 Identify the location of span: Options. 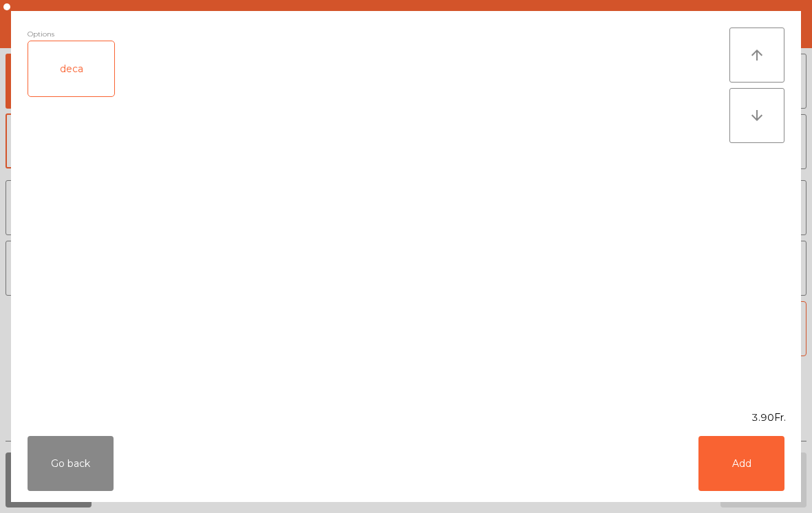
(40, 34).